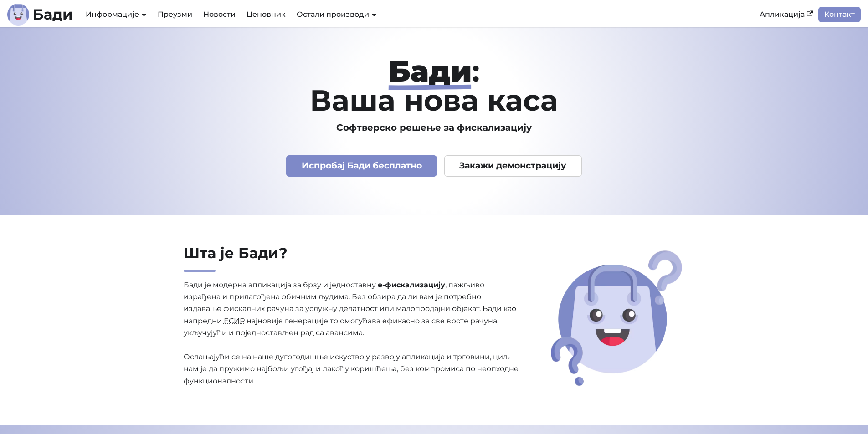 The image size is (868, 434). What do you see at coordinates (839, 14) in the screenshot?
I see `a: Контакт` at bounding box center [839, 14].